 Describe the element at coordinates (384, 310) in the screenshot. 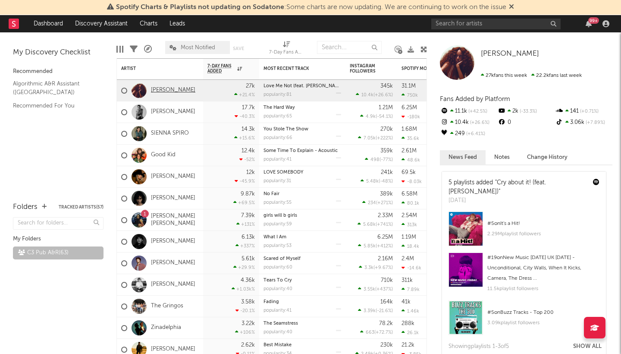

I see `span: -21.6 %` at that location.